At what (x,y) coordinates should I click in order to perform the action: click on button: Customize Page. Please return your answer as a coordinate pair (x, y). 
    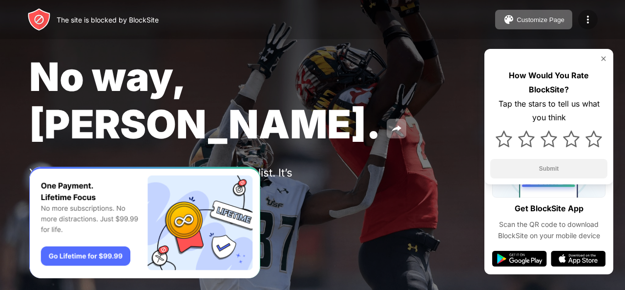
    Looking at the image, I should click on (534, 20).